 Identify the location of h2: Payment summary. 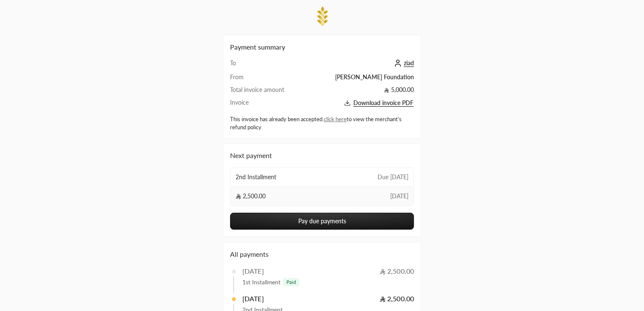
(322, 47).